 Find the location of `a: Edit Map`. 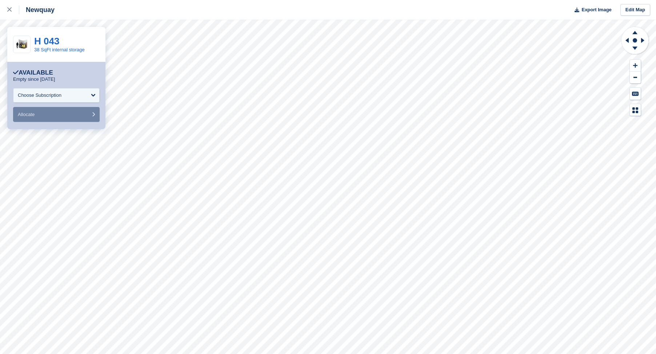

a: Edit Map is located at coordinates (635, 10).